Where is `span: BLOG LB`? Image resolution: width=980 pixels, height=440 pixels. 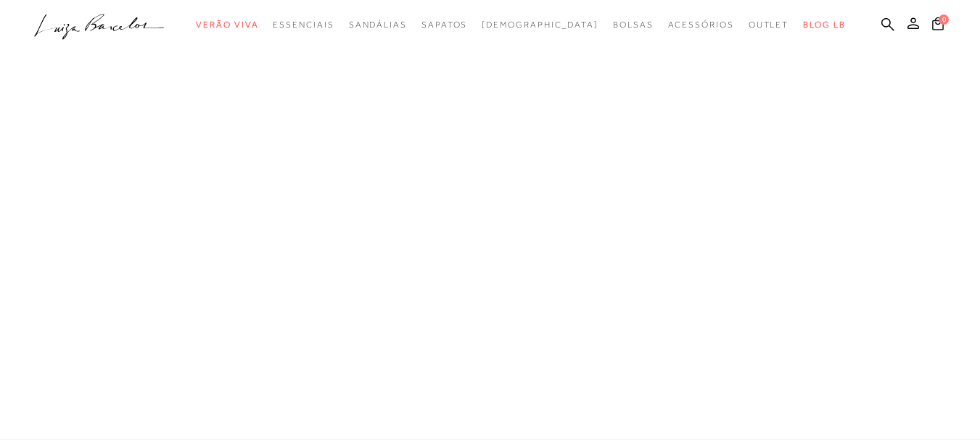 span: BLOG LB is located at coordinates (825, 25).